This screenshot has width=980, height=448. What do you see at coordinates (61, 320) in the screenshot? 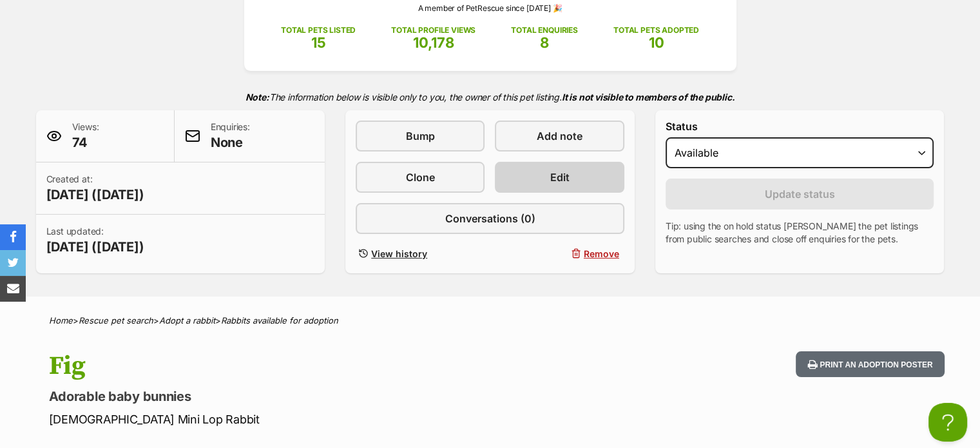
I see `a: Home` at bounding box center [61, 320].